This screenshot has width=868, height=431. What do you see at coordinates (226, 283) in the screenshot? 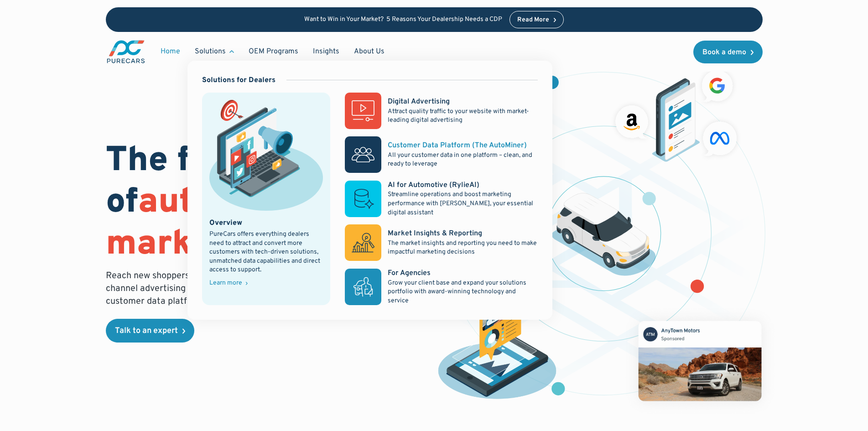
I see `div: Learn more` at bounding box center [226, 283].